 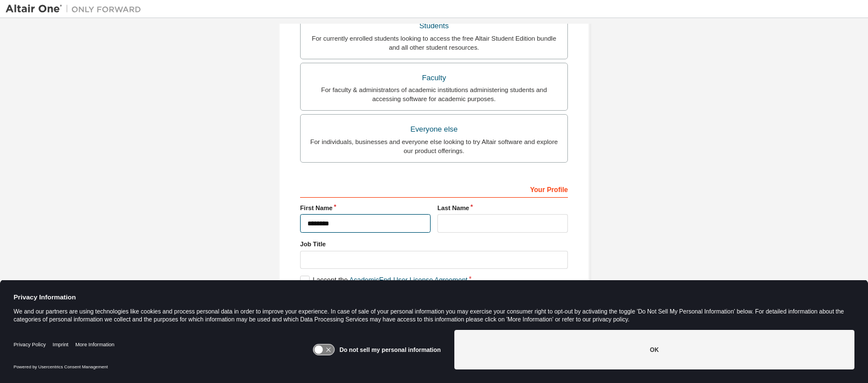 I want to click on div: For individuals, businesses and everyone else looking to try Altair software and explore our prod..., so click(x=434, y=147).